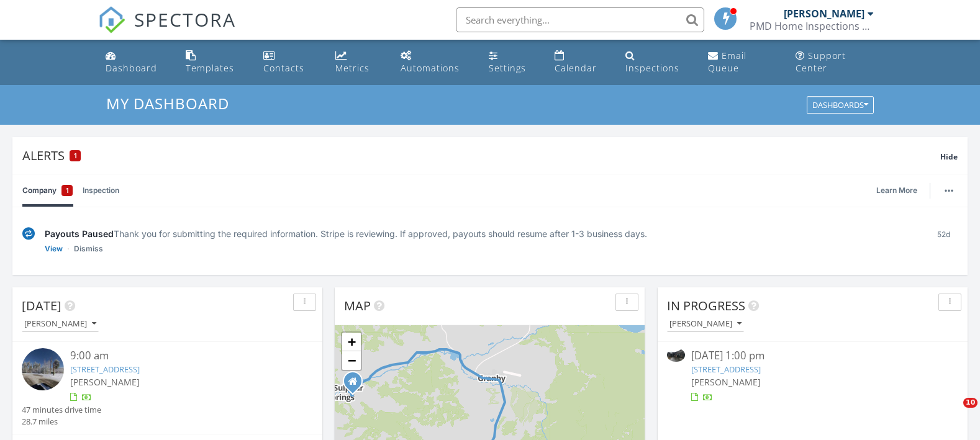 The height and width of the screenshot is (440, 980). Describe the element at coordinates (352, 361) in the screenshot. I see `a: Zoom out` at that location.